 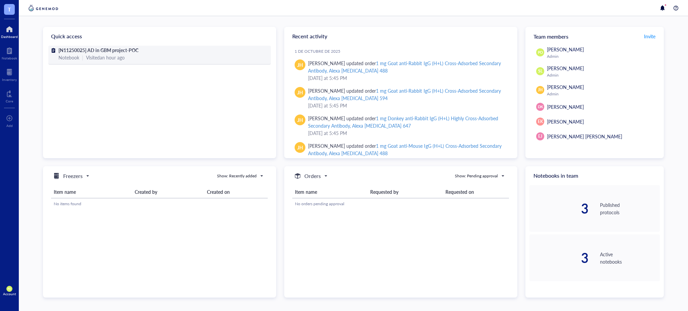 I want to click on a: Dashboard, so click(x=9, y=31).